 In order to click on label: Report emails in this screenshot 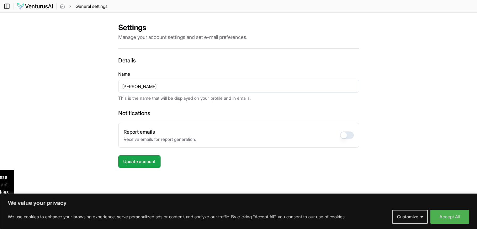, I will do `click(139, 132)`.